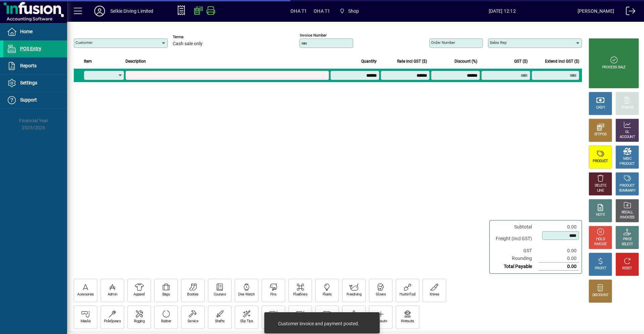  I want to click on div: RESET, so click(627, 269).